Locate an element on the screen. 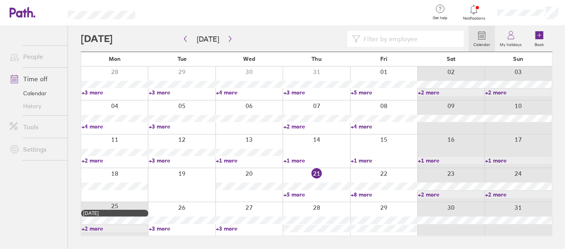 The height and width of the screenshot is (249, 565). a: My holidays is located at coordinates (511, 39).